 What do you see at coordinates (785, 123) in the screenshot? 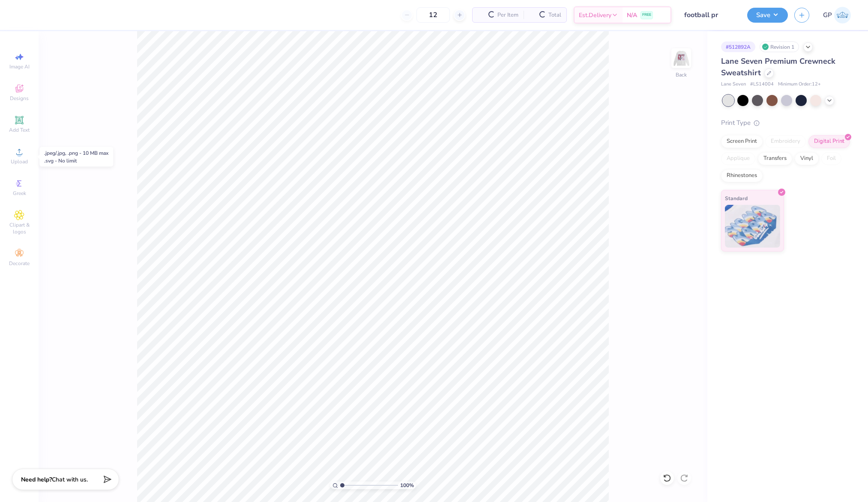
I see `div: Print Type` at bounding box center [785, 123].